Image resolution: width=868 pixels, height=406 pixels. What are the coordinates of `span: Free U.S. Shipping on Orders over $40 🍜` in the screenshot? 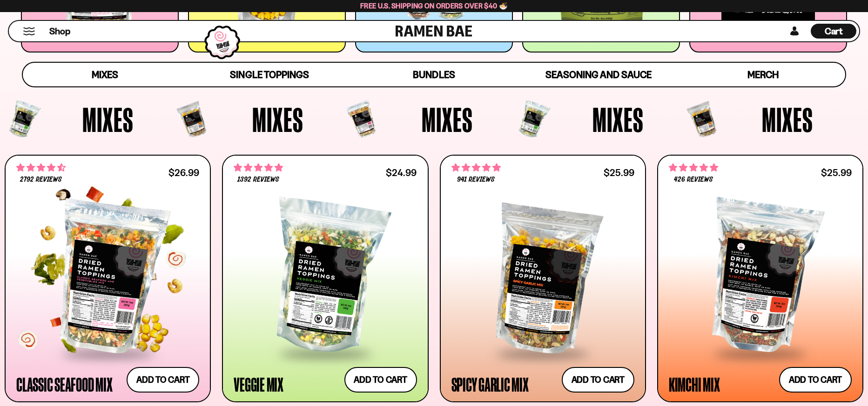 It's located at (434, 5).